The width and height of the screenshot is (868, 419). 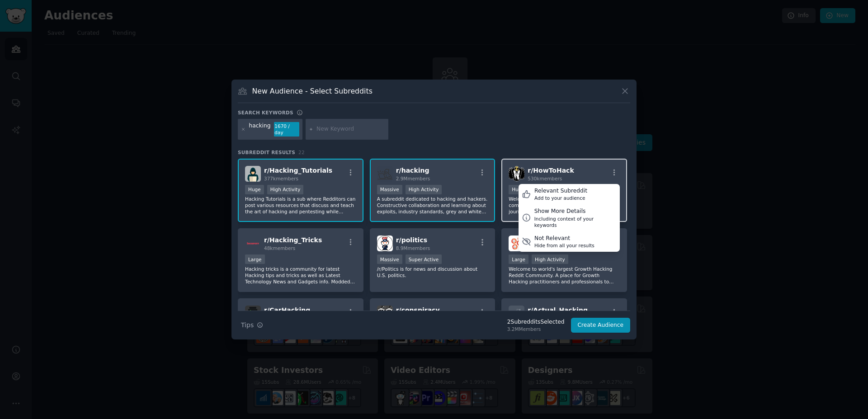 What do you see at coordinates (516, 243) in the screenshot?
I see `img: GrowthHacking` at bounding box center [516, 243].